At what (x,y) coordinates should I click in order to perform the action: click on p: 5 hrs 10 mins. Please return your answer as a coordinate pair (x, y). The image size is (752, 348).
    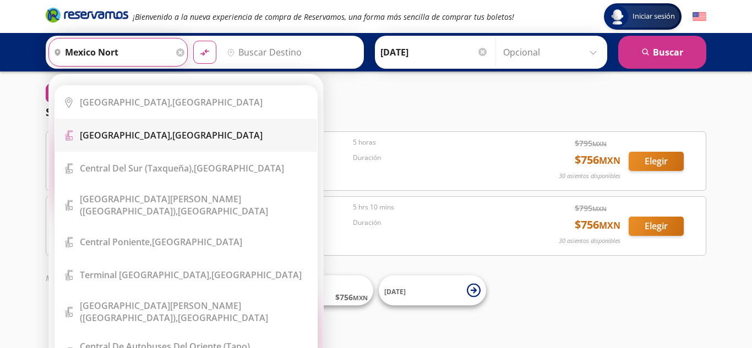
    Looking at the image, I should click on (436, 207).